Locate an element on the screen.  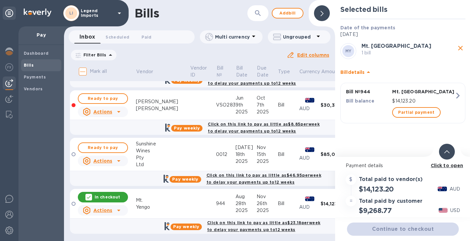
div: $14,123.20 is located at coordinates (336, 204).